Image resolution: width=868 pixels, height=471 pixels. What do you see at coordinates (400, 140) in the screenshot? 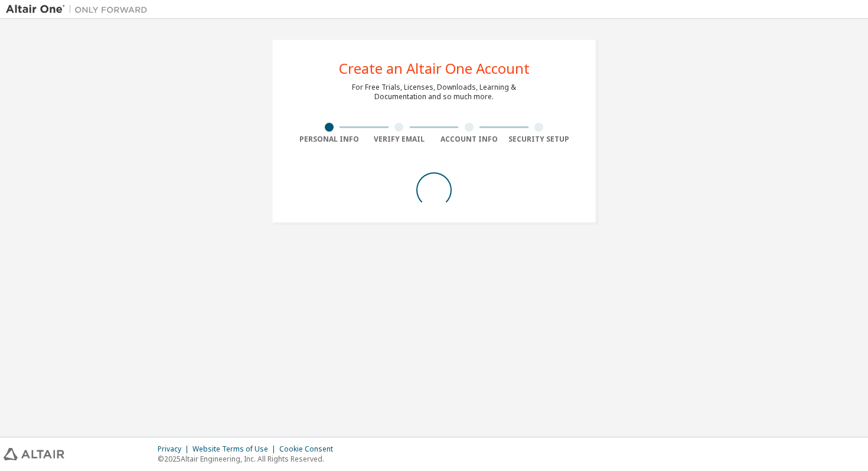
I see `div: Verify Email` at bounding box center [400, 140].